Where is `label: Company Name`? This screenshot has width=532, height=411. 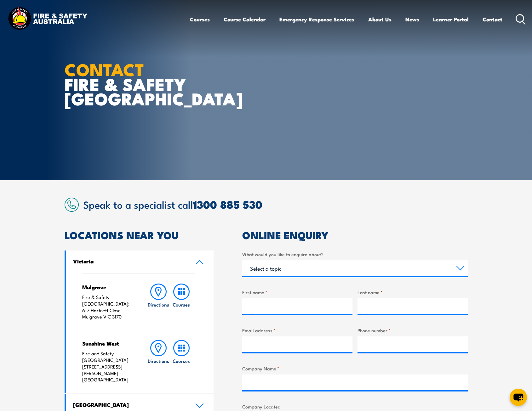
label: Company Name is located at coordinates (355, 368).